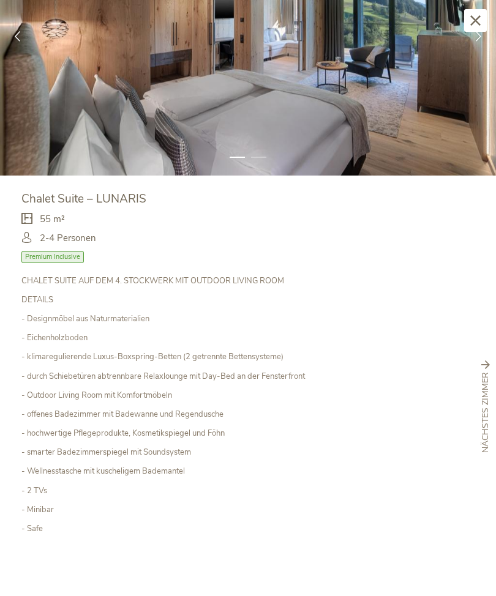 The image size is (496, 596). I want to click on p: - Safe, so click(248, 529).